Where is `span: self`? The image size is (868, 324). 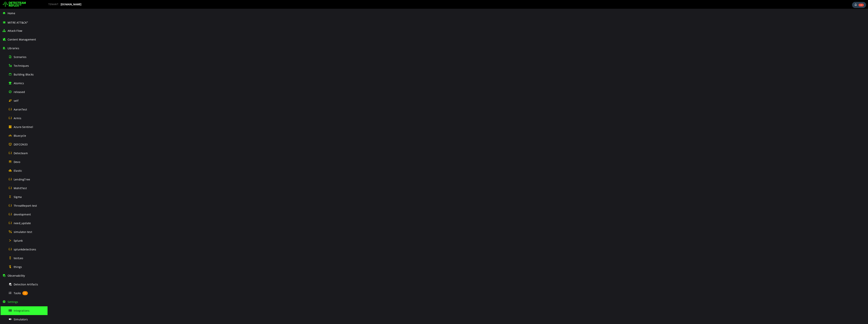
span: self is located at coordinates (16, 100).